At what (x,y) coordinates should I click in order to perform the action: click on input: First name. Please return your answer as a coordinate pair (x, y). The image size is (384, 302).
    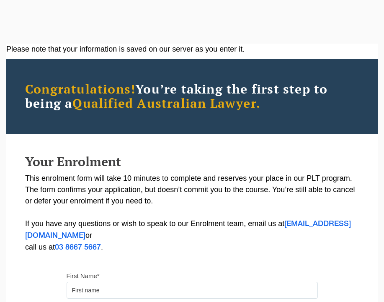
    Looking at the image, I should click on (192, 290).